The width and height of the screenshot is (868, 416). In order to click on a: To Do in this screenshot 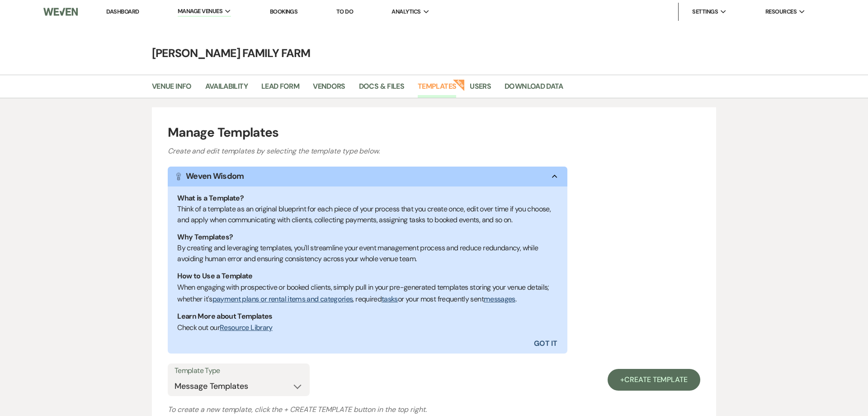, I will do `click(344, 11)`.